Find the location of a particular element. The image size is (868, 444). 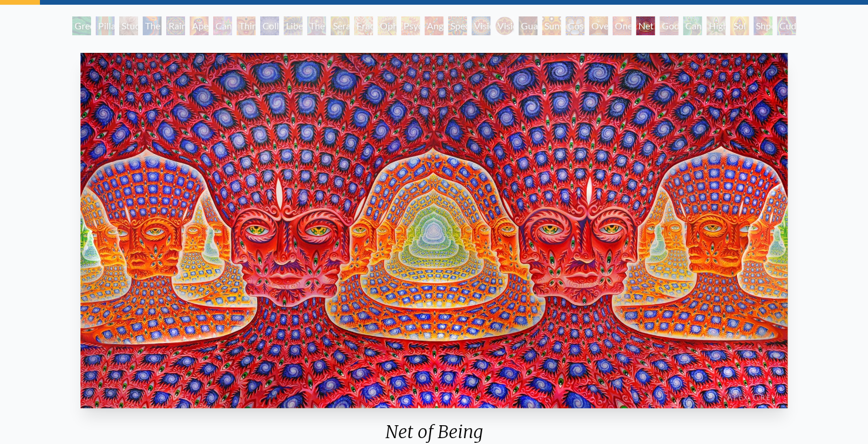

div: Seraphic Transport Docking on the Third Eye is located at coordinates (340, 26).